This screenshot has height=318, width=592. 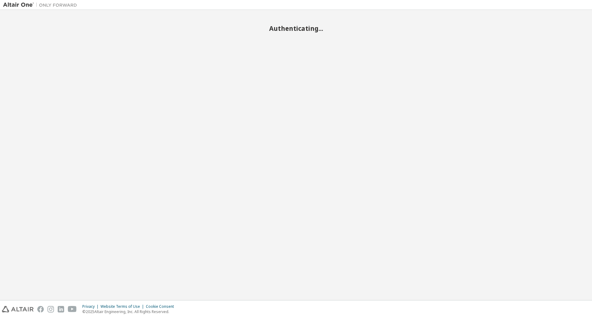 What do you see at coordinates (61, 309) in the screenshot?
I see `img: linkedin.svg` at bounding box center [61, 309].